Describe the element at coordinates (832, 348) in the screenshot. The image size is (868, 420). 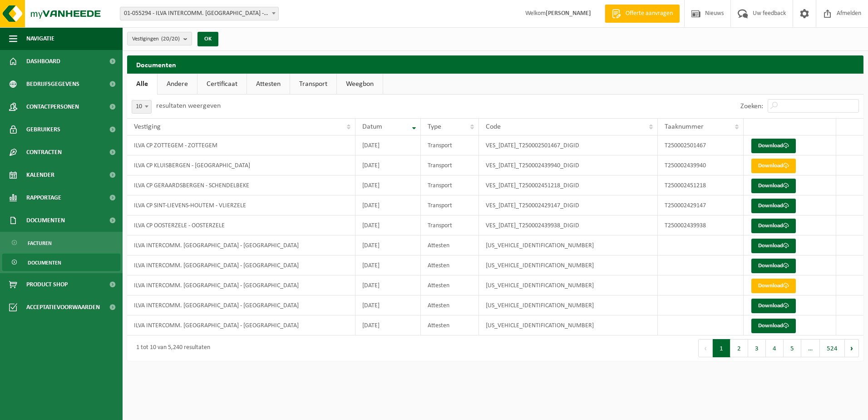
I see `button: 524` at that location.